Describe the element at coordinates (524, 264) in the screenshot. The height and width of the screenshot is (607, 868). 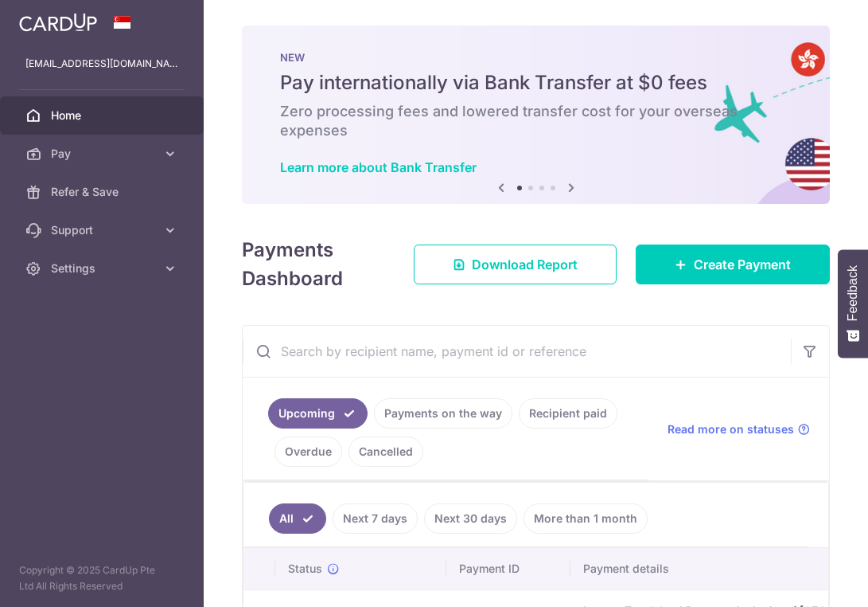
I see `span: Download Report` at that location.